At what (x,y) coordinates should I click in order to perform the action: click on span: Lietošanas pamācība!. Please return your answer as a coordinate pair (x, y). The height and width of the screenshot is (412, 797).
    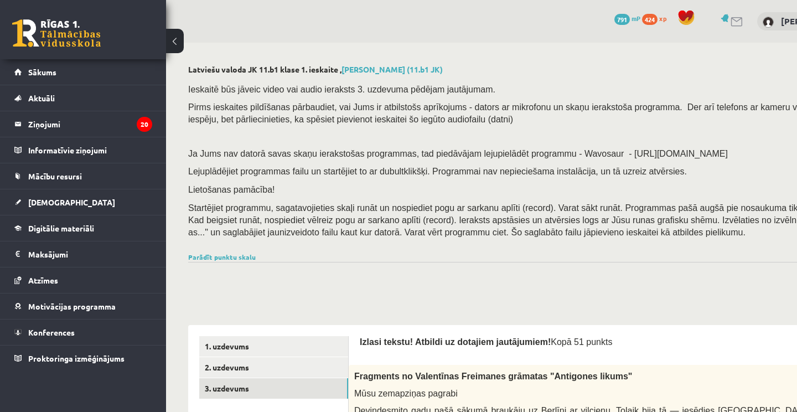
    Looking at the image, I should click on (231, 189).